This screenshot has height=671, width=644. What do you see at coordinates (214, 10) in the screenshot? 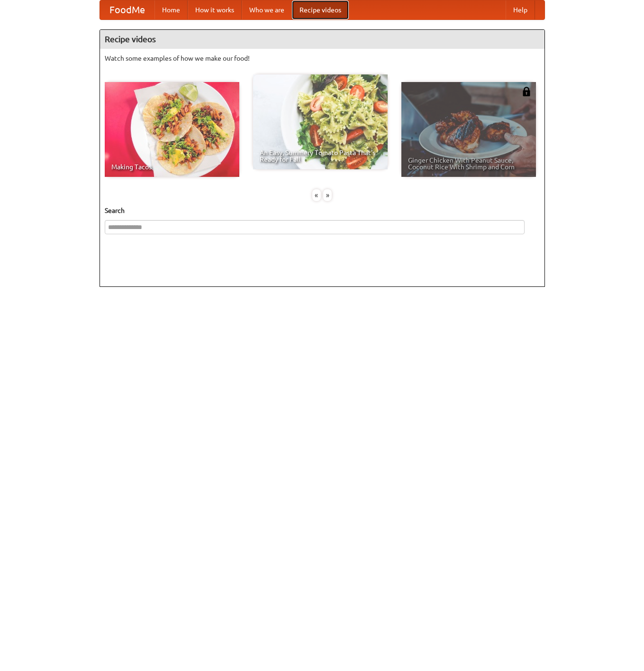
I see `a: How it works` at bounding box center [214, 10].